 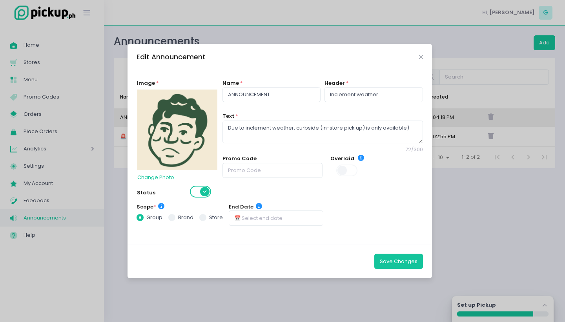 I want to click on label: Image, so click(x=146, y=83).